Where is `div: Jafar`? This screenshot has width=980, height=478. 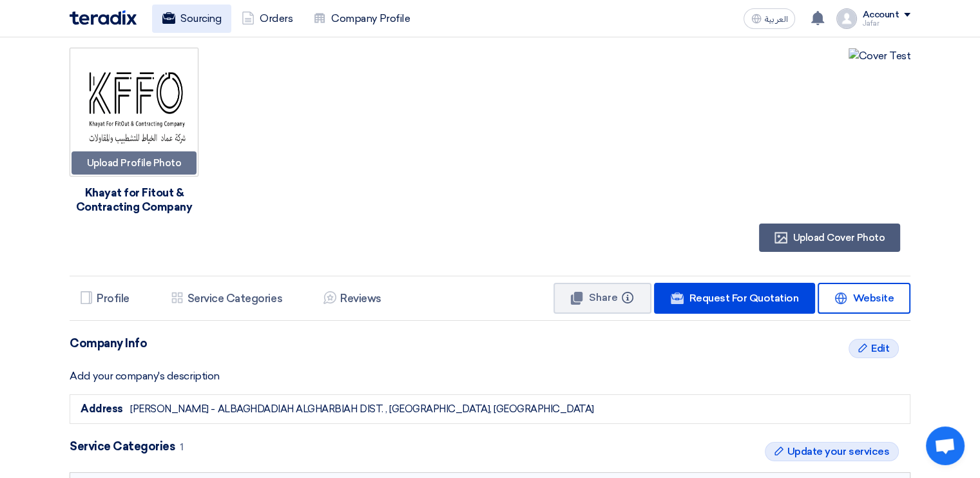
div: Jafar is located at coordinates (886, 24).